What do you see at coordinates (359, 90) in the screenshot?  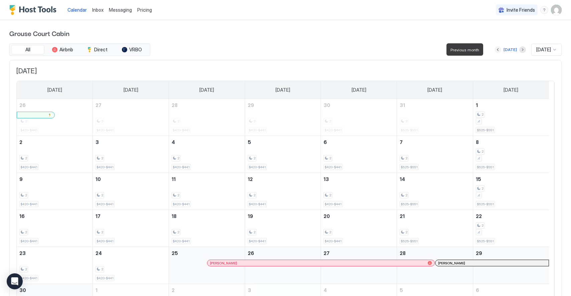 I see `a: Thursday` at bounding box center [359, 90].